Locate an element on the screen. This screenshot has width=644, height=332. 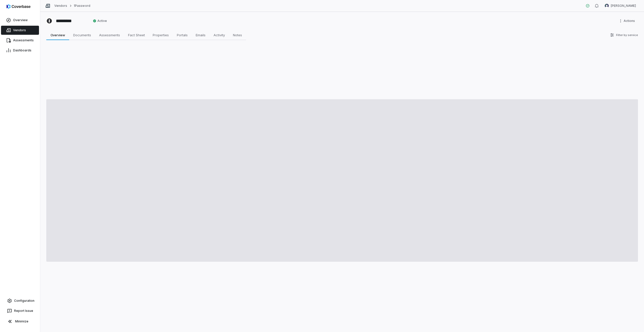
span: Vendors is located at coordinates (19, 30).